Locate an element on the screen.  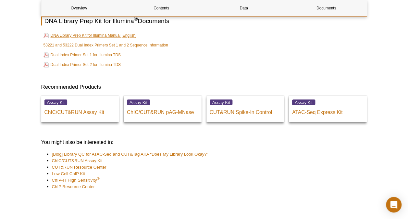
a: ChIC/CUT&RUN Assay Kit is located at coordinates (77, 161).